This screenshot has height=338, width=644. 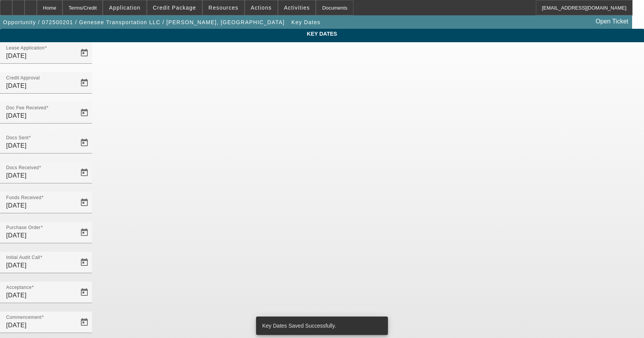 I want to click on span: Credit Package, so click(x=174, y=8).